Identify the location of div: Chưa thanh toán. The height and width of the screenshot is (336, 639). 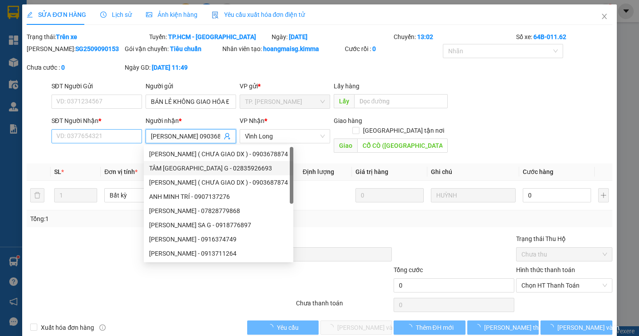
(344, 306).